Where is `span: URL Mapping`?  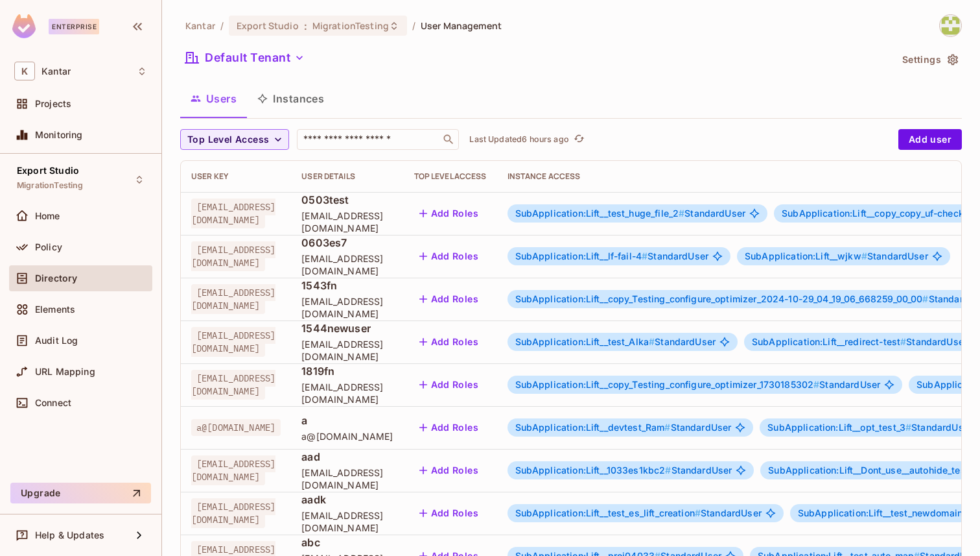
span: URL Mapping is located at coordinates (64, 372).